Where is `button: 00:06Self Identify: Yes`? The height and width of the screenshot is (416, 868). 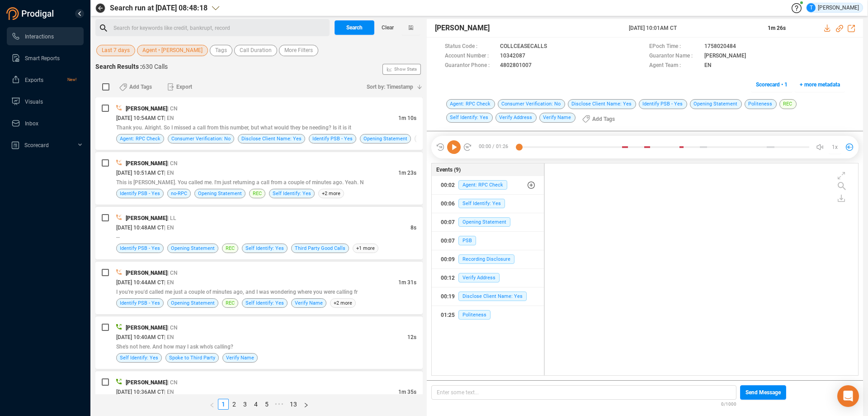 button: 00:06Self Identify: Yes is located at coordinates (488, 204).